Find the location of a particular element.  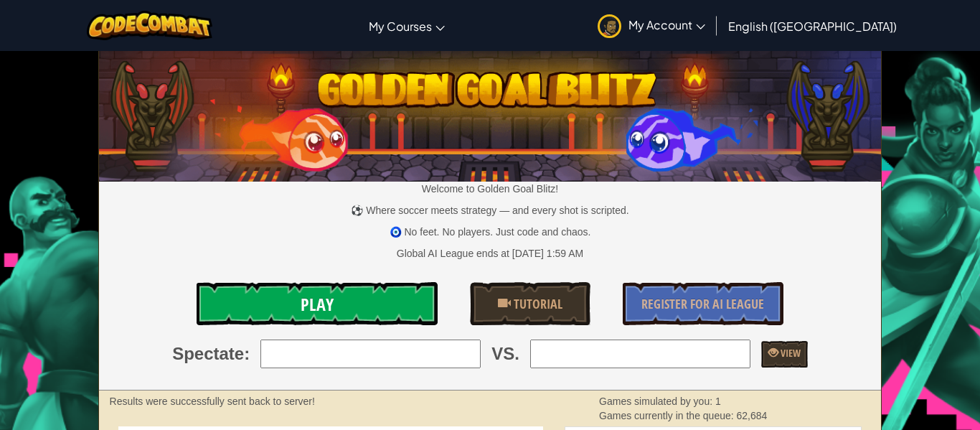

a: Tutorial is located at coordinates (530, 303).